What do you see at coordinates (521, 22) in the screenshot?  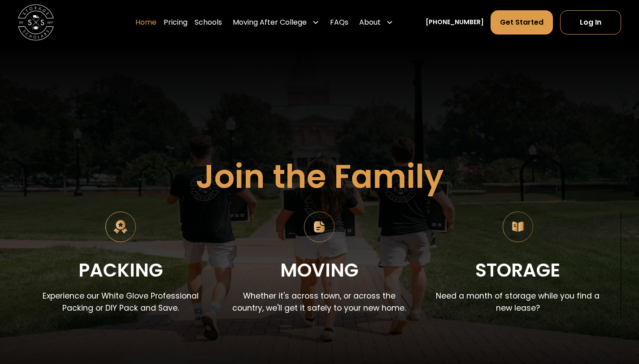 I see `a: Get Started` at bounding box center [521, 22].